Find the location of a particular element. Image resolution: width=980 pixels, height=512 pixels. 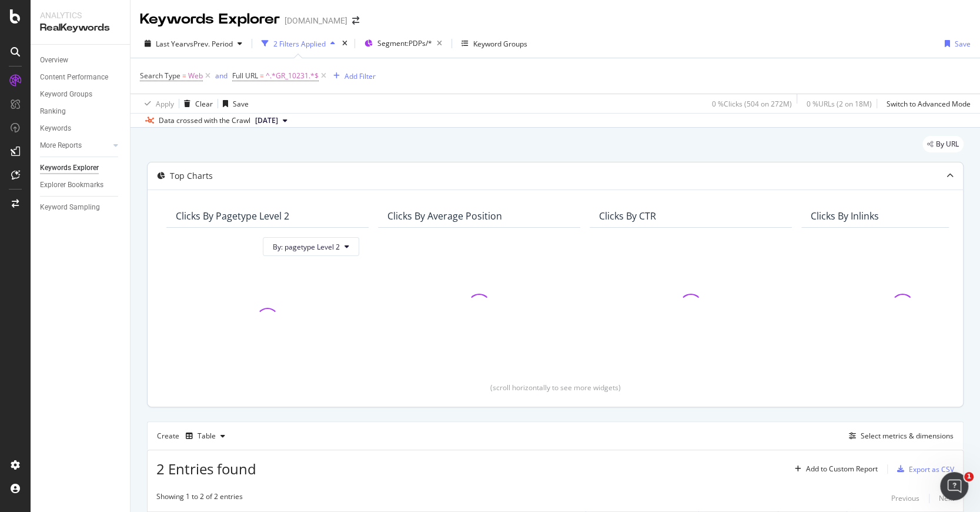

button: Apply is located at coordinates (157, 103).